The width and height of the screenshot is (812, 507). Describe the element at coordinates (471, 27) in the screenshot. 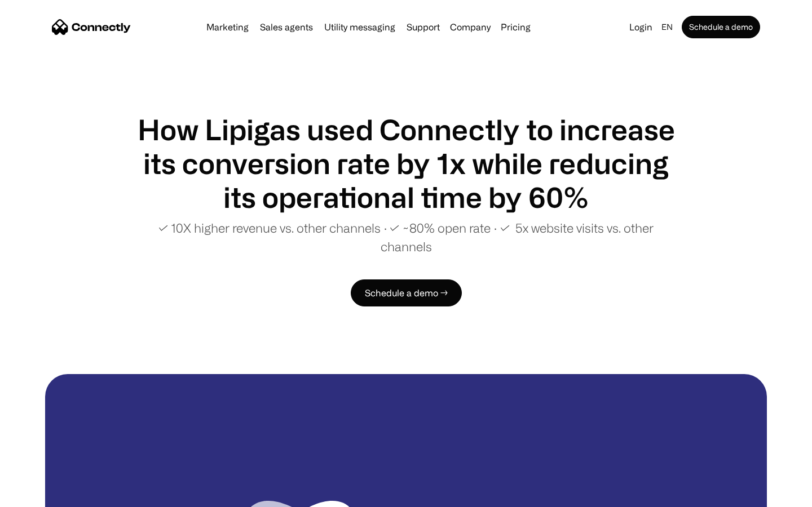

I see `div: Company` at that location.